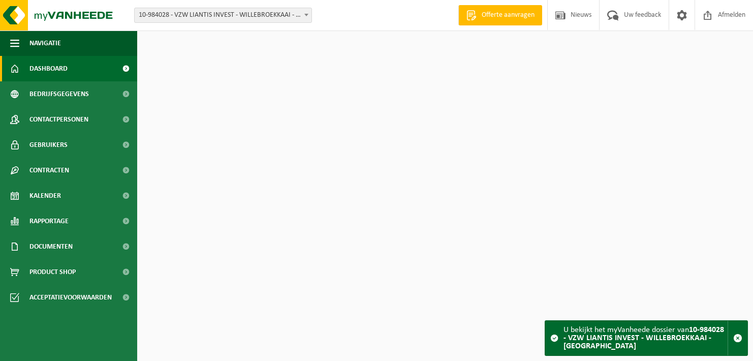  I want to click on span: Kalender, so click(45, 196).